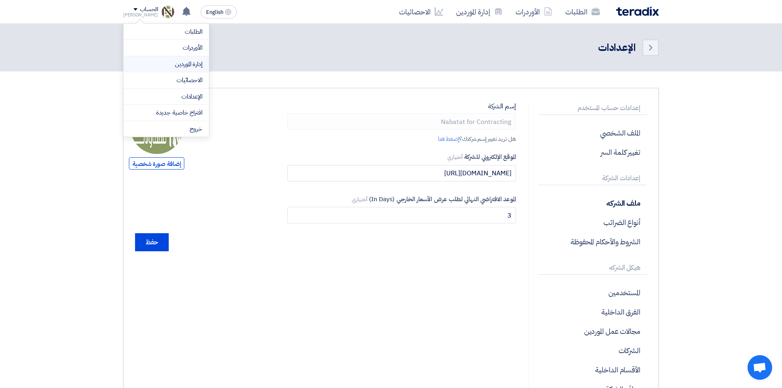 The height and width of the screenshot is (388, 782). I want to click on button: English, so click(219, 12).